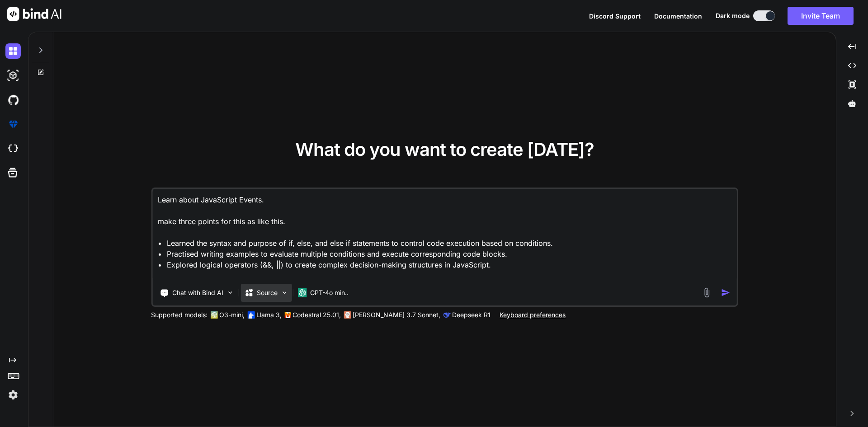  Describe the element at coordinates (615, 15) in the screenshot. I see `span: Discord Support` at that location.